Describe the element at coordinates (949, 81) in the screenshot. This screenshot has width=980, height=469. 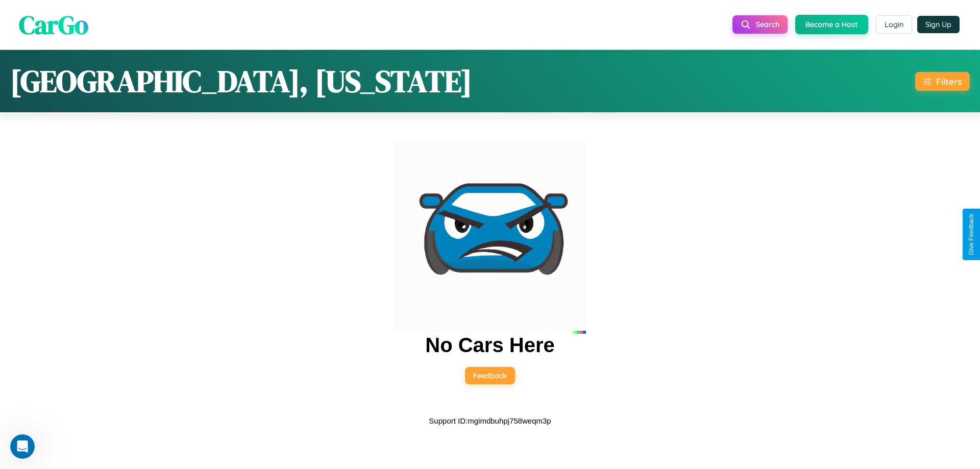
I see `div: Filters` at that location.